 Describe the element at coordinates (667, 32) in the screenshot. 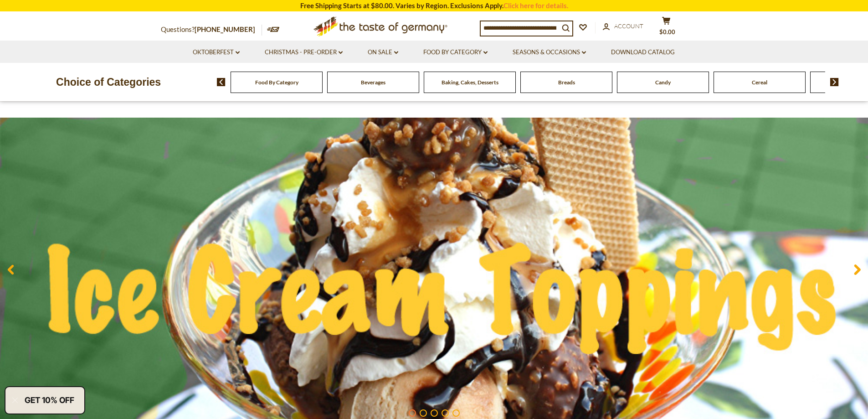

I see `span: $0.00` at that location.